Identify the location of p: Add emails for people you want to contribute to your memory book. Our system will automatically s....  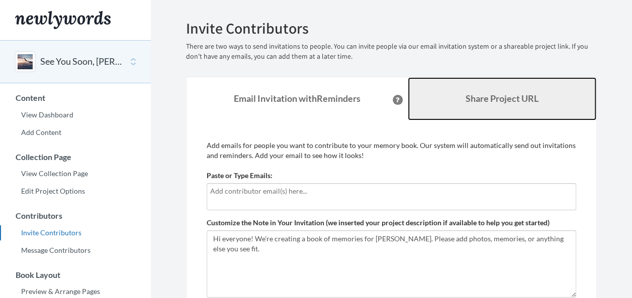
(391, 151).